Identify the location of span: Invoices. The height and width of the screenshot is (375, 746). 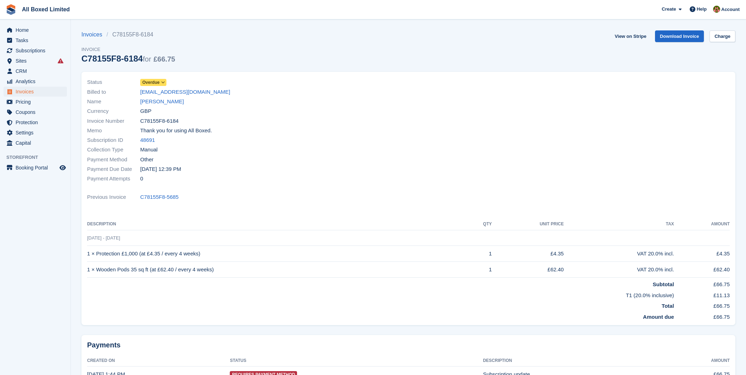
(37, 92).